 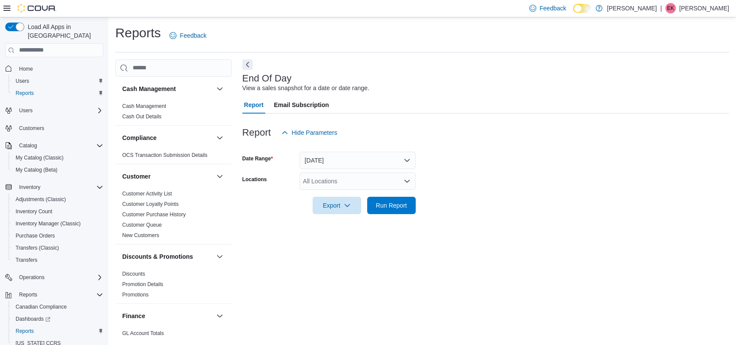 What do you see at coordinates (173, 157) in the screenshot?
I see `div: Compliance` at bounding box center [173, 157].